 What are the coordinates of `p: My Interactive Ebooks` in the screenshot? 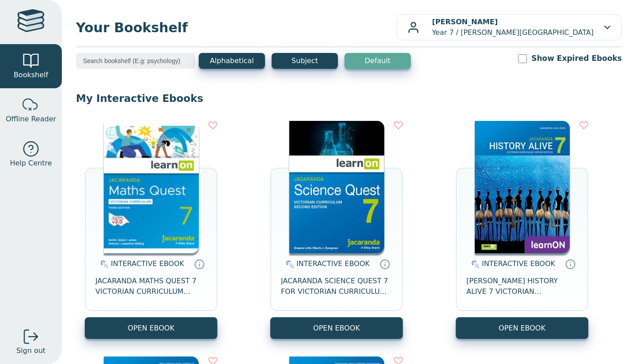 It's located at (349, 98).